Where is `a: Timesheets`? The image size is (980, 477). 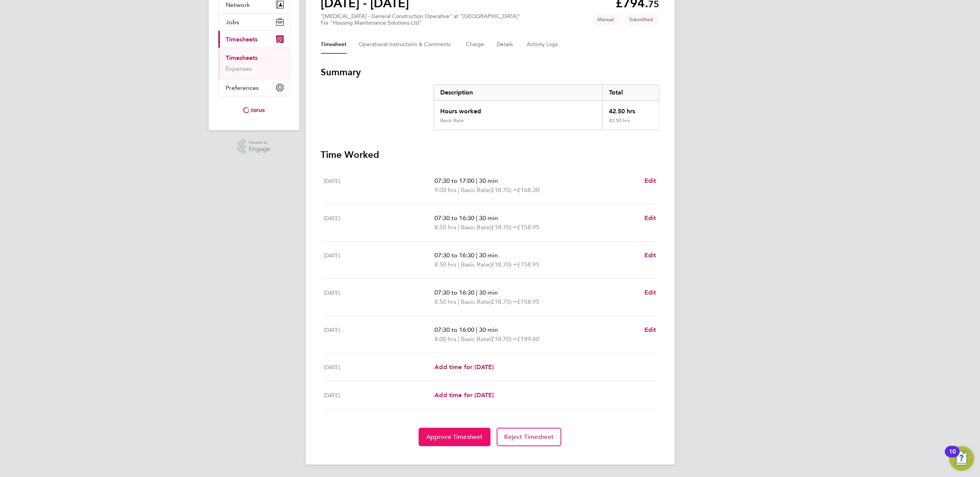
a: Timesheets is located at coordinates (242, 58).